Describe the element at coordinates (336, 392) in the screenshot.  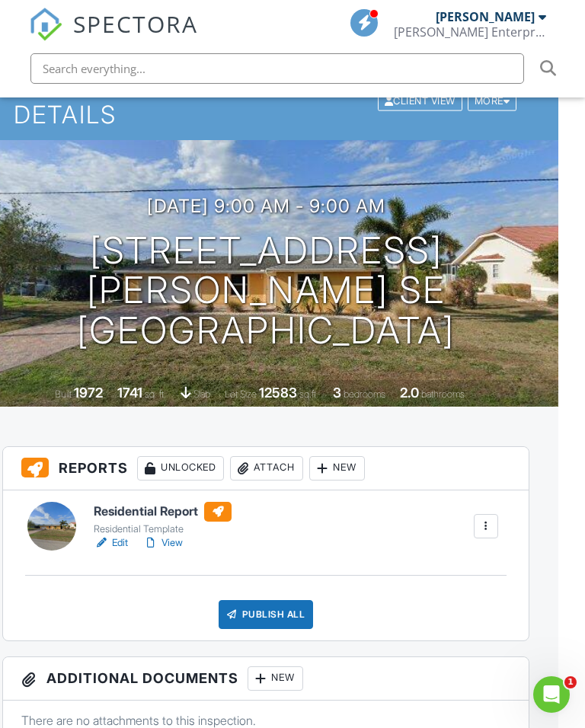
I see `div: 3` at that location.